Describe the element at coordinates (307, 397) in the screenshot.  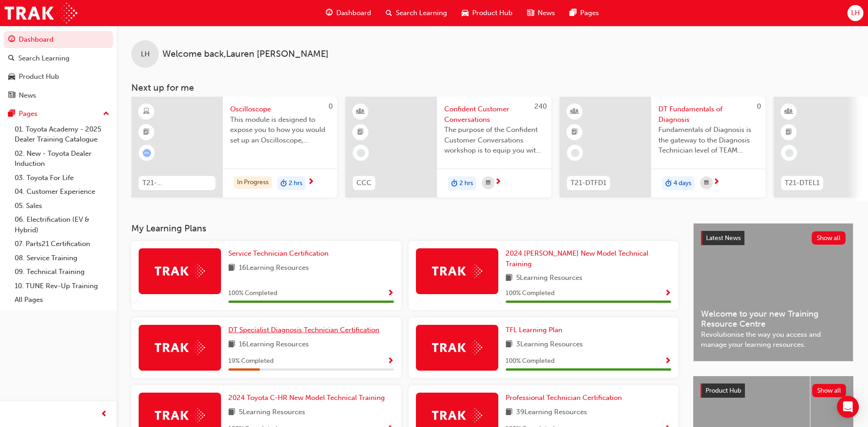
I see `span: 2024 Toyota C-HR New Model Technical Training` at that location.